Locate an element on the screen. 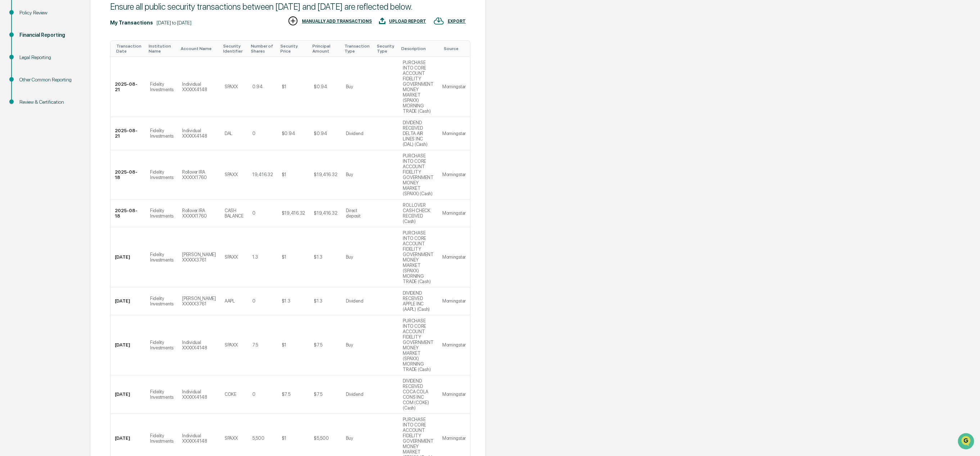 The height and width of the screenshot is (456, 980). div: DAL is located at coordinates (228, 133).